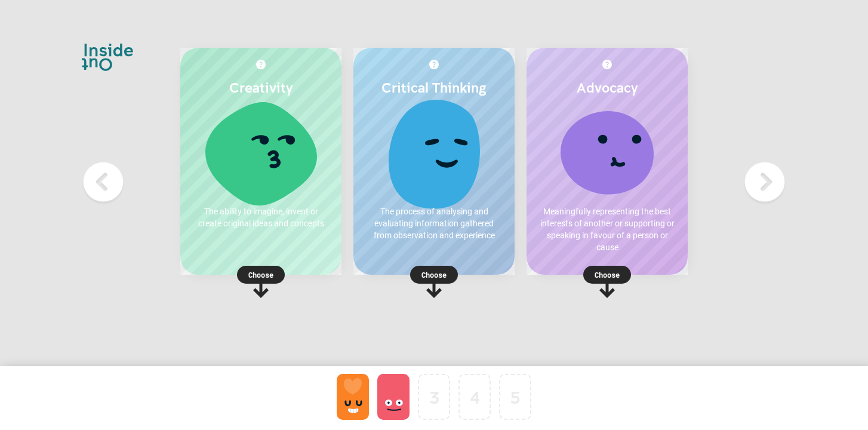  I want to click on h2: Advocacy, so click(608, 88).